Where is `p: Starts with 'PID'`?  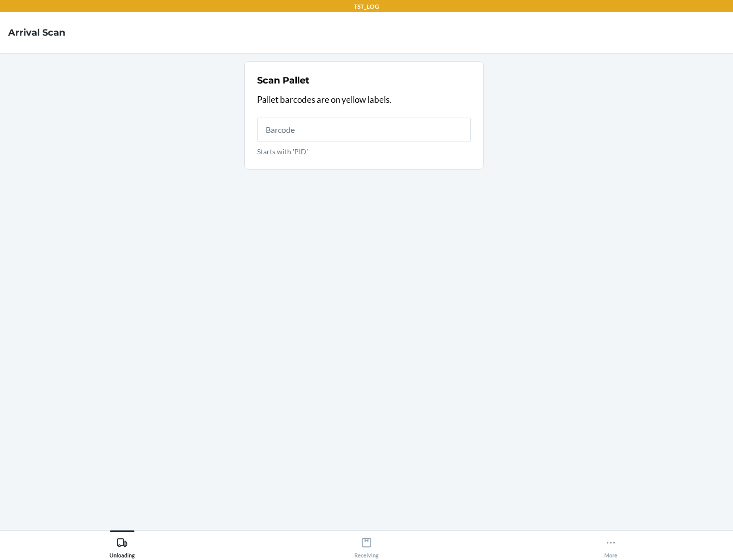 p: Starts with 'PID' is located at coordinates (364, 151).